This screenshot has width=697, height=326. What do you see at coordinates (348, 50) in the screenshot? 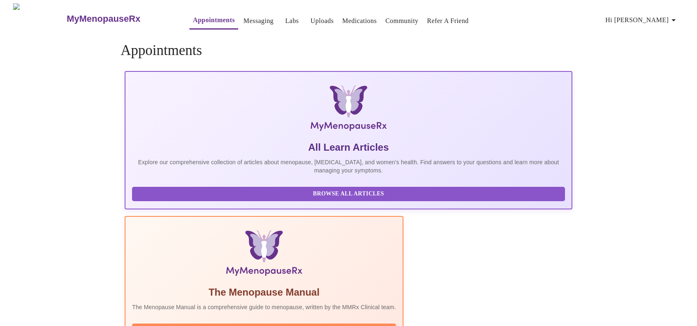
I see `h4: Appointments` at bounding box center [348, 50].